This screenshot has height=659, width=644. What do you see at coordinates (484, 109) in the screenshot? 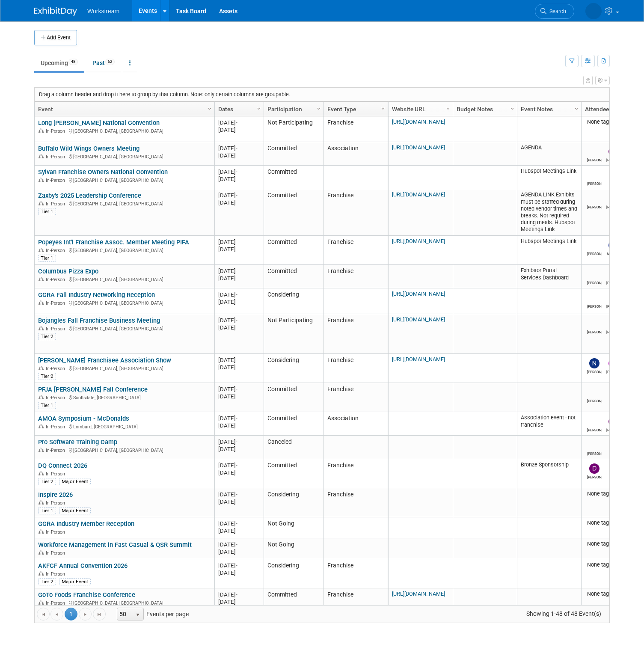
I see `a: Budget Notes` at bounding box center [484, 109].